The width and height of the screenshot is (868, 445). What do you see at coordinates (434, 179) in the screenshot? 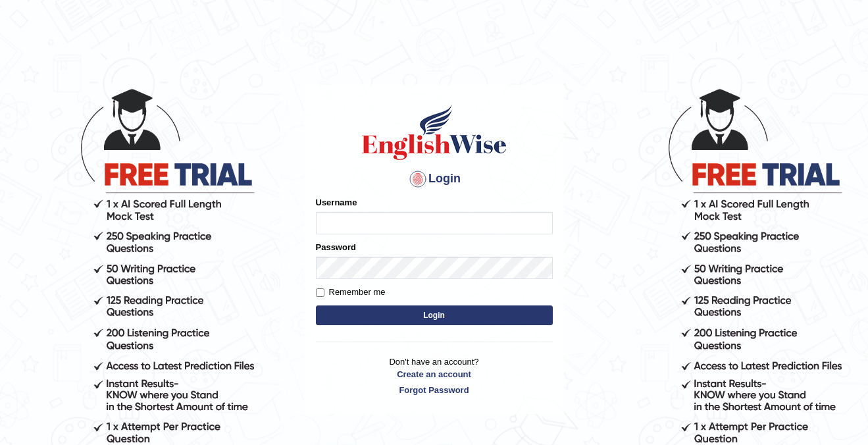
I see `h4: Login` at bounding box center [434, 179].